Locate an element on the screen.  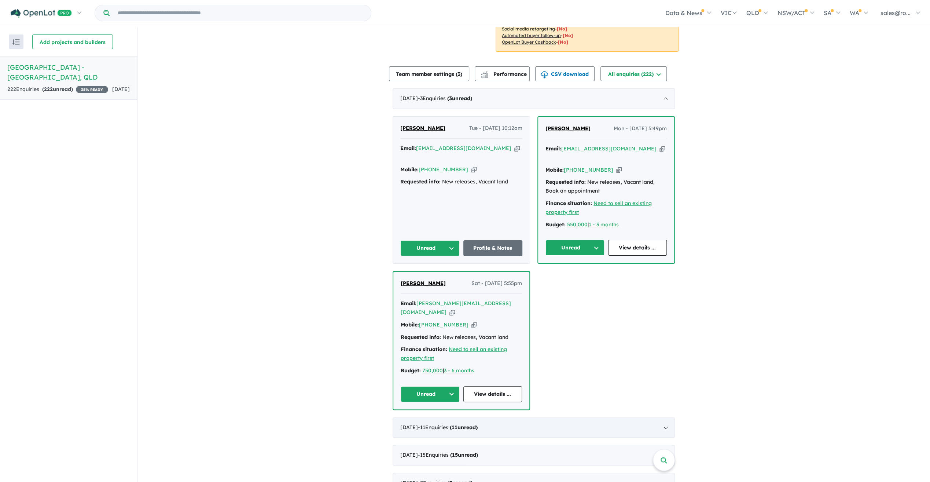
div: New releases, Vacant land, Book an appointment is located at coordinates (606, 187).